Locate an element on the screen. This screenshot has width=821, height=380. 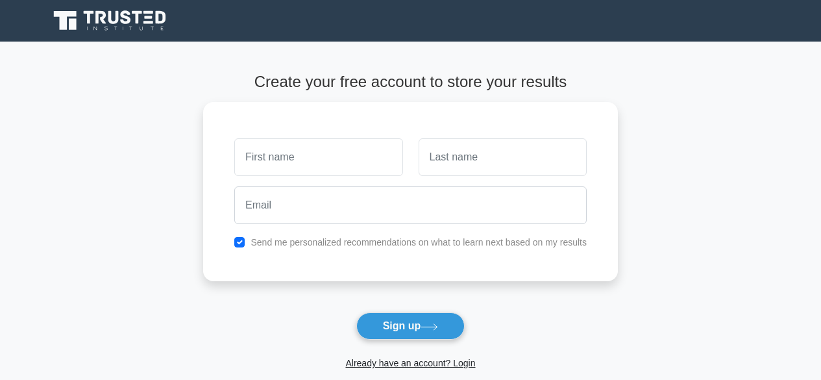
label: Send me personalized recommendations on what to learn next based on my results is located at coordinates (419, 242).